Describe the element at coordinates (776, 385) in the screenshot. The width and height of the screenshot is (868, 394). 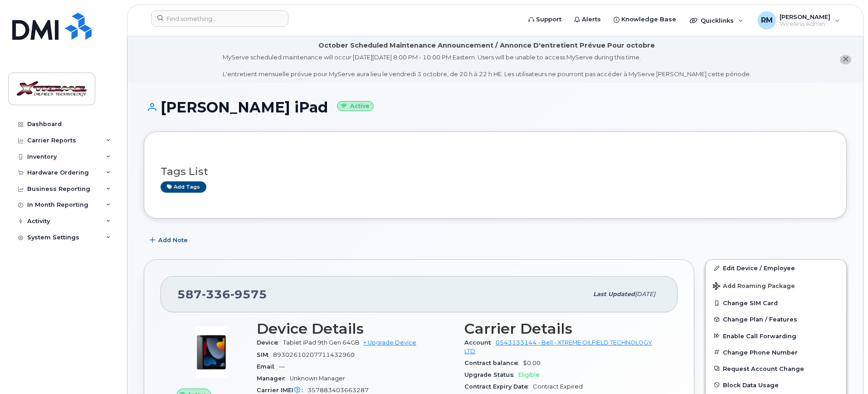
I see `button: Block Data Usage` at that location.